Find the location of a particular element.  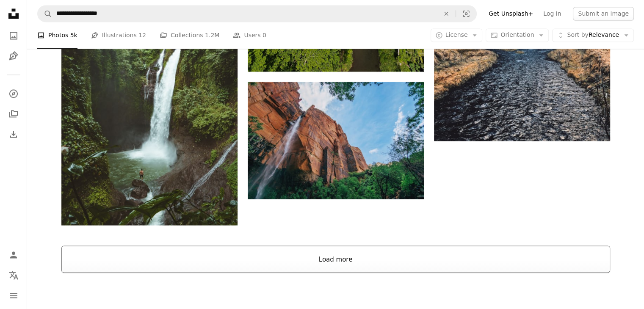

button: License is located at coordinates (456, 35).